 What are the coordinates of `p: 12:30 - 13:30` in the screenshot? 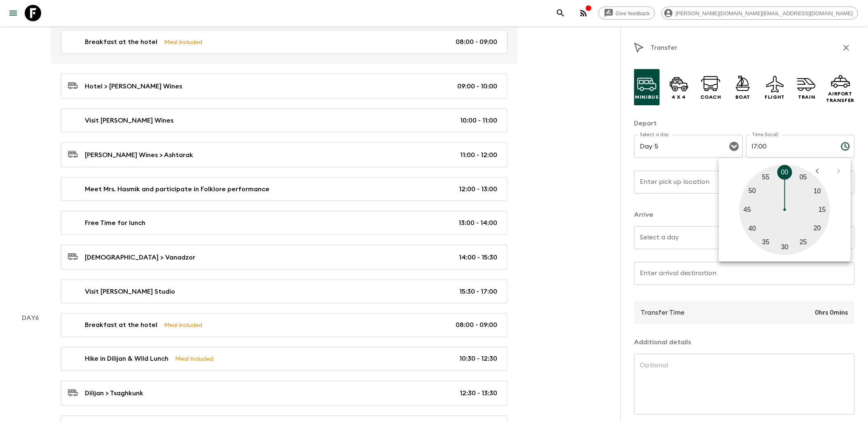 It's located at (478, 394).